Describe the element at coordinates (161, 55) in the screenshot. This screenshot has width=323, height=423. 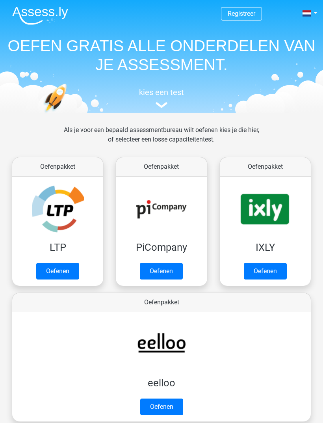
I see `h1: OEFEN GRATIS ALLE ONDERDELEN VAN JE ASSESSMENT.` at that location.